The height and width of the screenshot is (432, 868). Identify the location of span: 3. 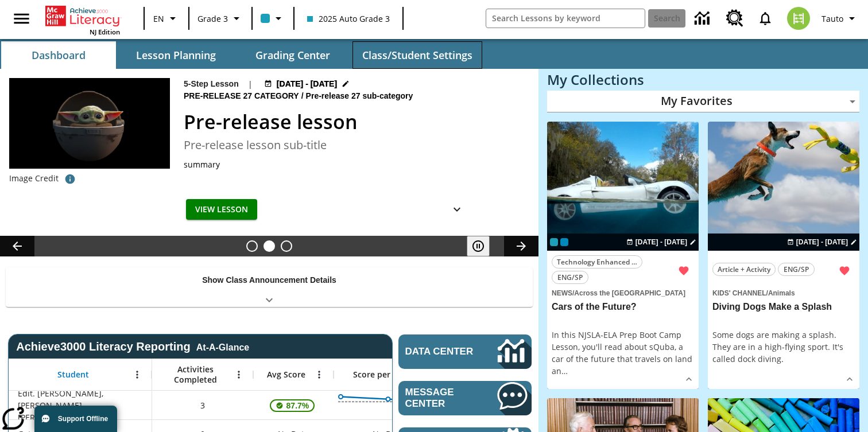
(203, 405).